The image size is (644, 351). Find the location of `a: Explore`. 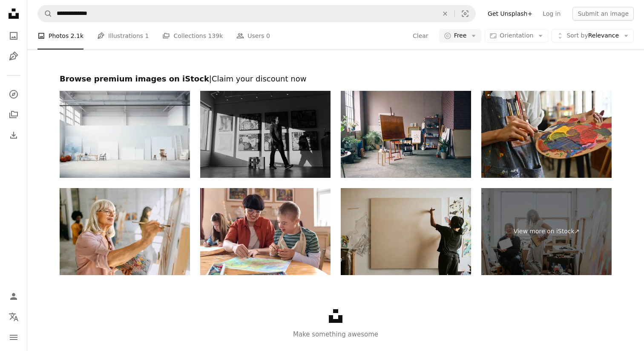

a: Explore is located at coordinates (13, 94).